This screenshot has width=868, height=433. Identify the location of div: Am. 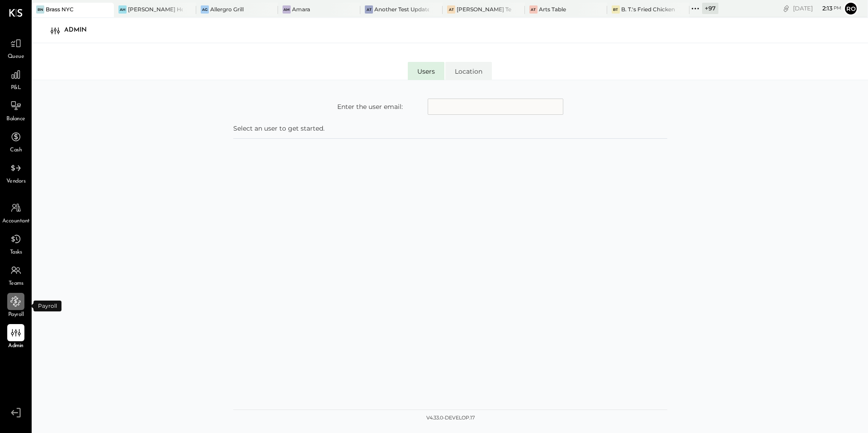
(287, 10).